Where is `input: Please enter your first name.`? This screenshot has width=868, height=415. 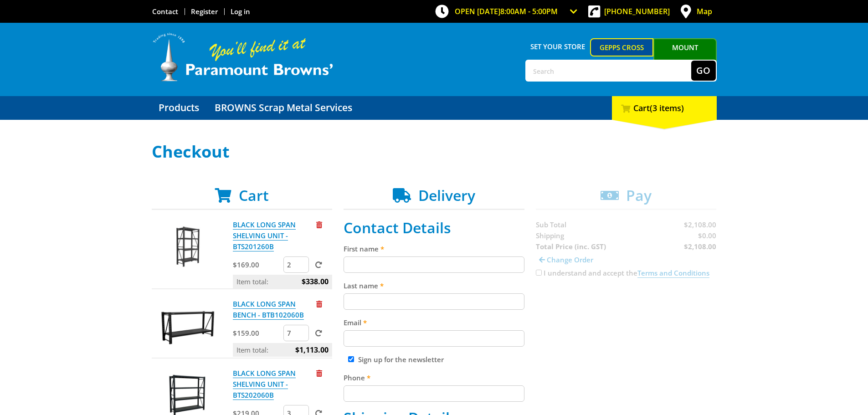 input: Please enter your first name. is located at coordinates (434, 264).